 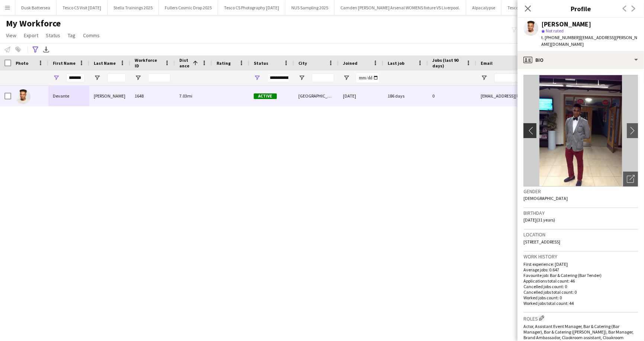 What do you see at coordinates (23, 97) in the screenshot?
I see `img: Devante Hinds` at bounding box center [23, 97].